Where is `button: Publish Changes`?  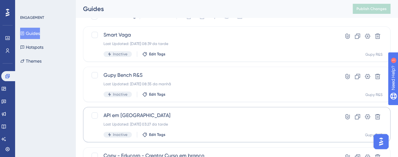 button: Publish Changes is located at coordinates (371, 9).